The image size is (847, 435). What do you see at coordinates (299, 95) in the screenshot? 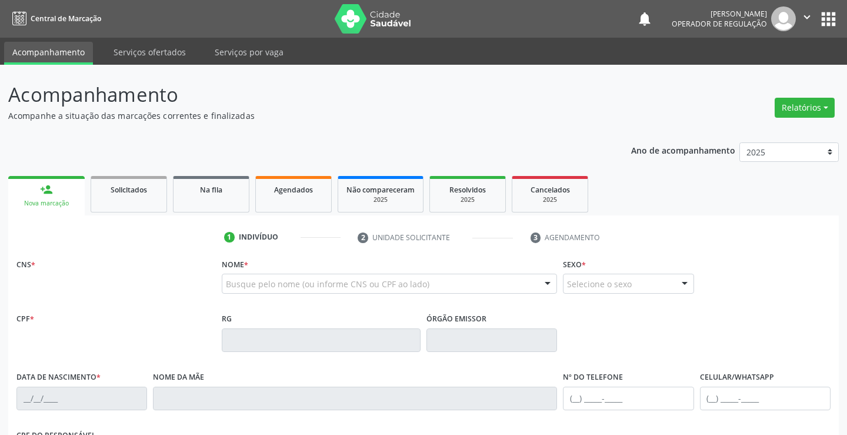
I see `p: Acompanhamento` at bounding box center [299, 95].